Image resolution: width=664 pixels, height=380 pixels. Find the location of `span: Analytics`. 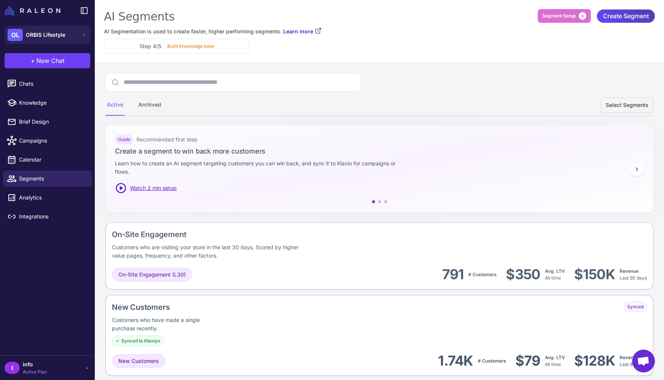

span: Analytics is located at coordinates (52, 198).